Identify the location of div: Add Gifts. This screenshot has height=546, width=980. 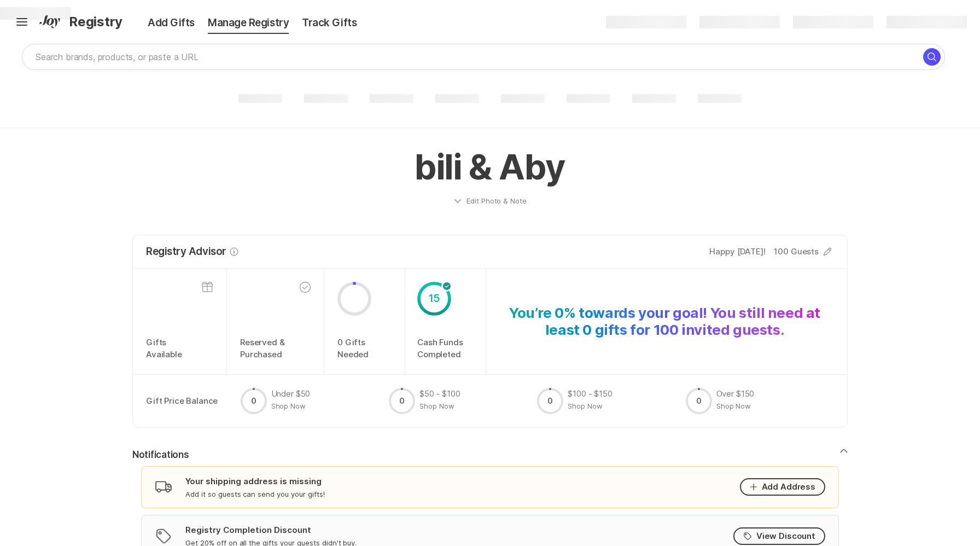
(163, 23).